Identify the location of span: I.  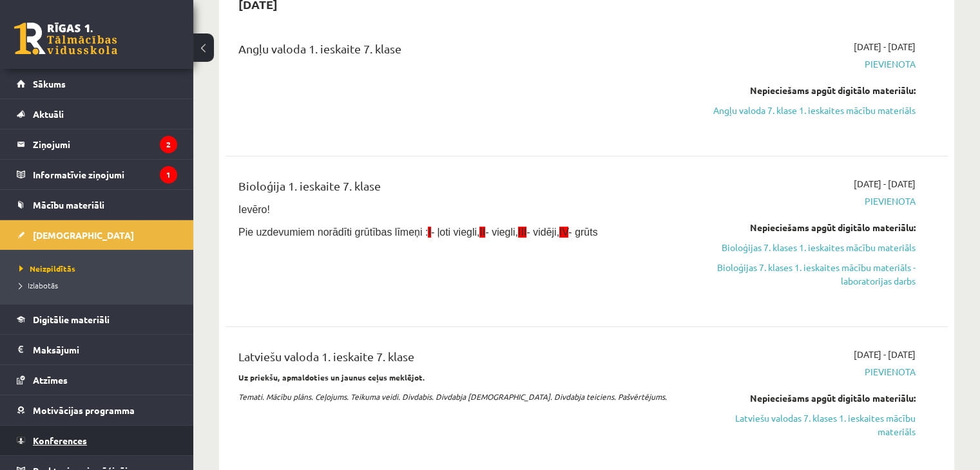
(429, 232).